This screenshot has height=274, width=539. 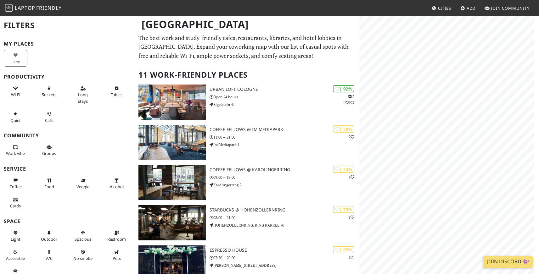 What do you see at coordinates (83, 184) in the screenshot?
I see `button: Veggie` at bounding box center [83, 184].